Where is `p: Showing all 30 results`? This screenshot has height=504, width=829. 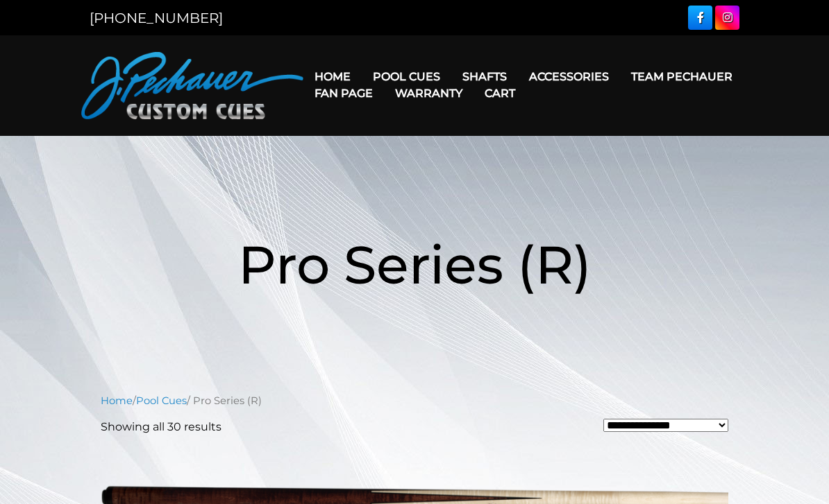 p: Showing all 30 results is located at coordinates (161, 427).